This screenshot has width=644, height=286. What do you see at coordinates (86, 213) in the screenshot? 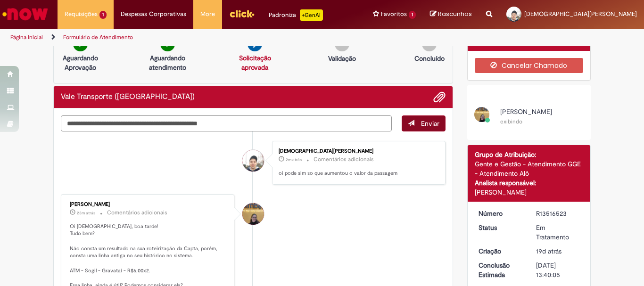
I see `span: 23m atrás` at bounding box center [86, 213].